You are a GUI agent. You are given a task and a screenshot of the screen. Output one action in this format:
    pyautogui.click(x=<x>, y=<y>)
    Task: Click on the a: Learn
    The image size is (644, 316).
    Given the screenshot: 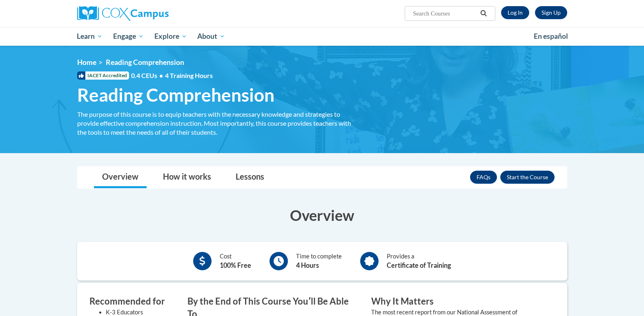 What is the action you would take?
    pyautogui.click(x=89, y=37)
    